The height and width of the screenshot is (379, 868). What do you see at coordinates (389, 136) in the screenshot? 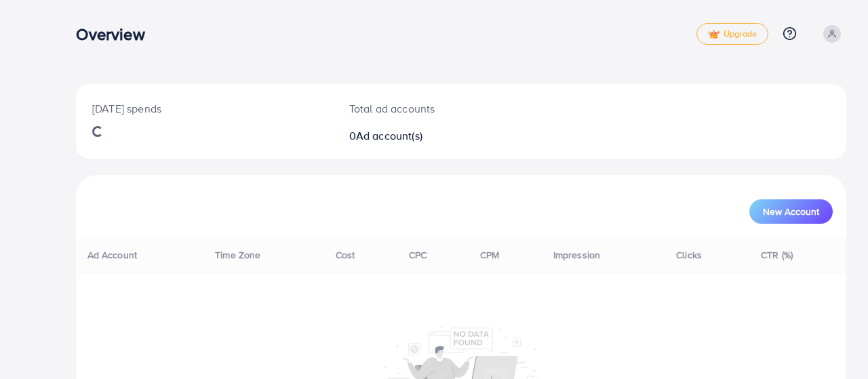
I see `span: Ad account(s)` at bounding box center [389, 136].